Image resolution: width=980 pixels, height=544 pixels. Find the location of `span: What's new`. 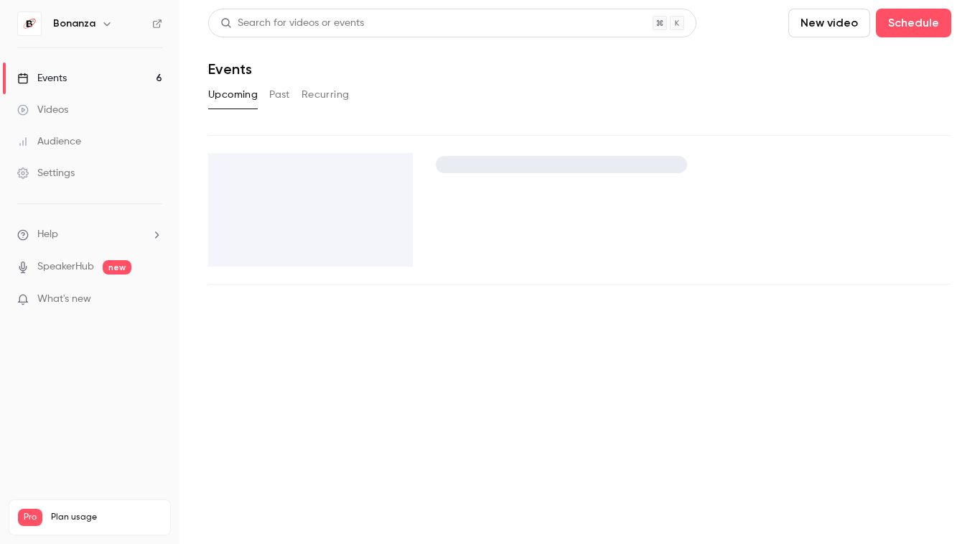

span: What's new is located at coordinates (64, 299).